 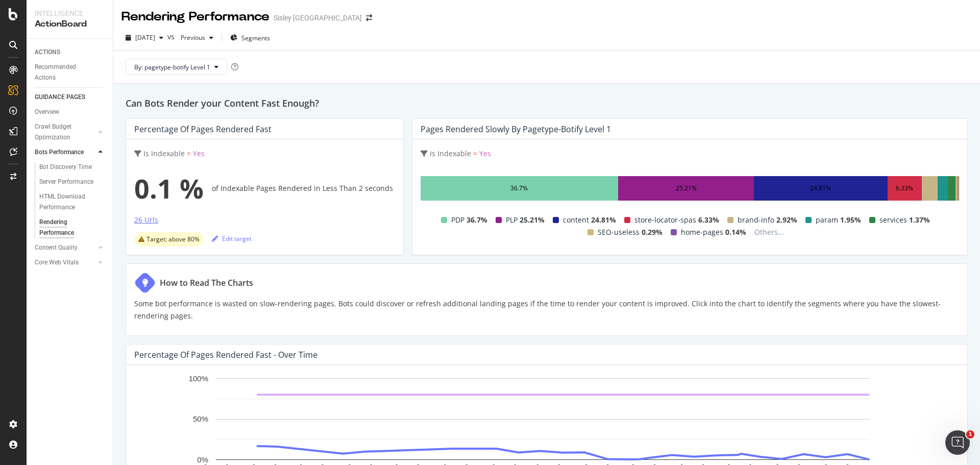 What do you see at coordinates (145, 37) in the screenshot?
I see `span: 2025 Sep. 22nd` at bounding box center [145, 37].